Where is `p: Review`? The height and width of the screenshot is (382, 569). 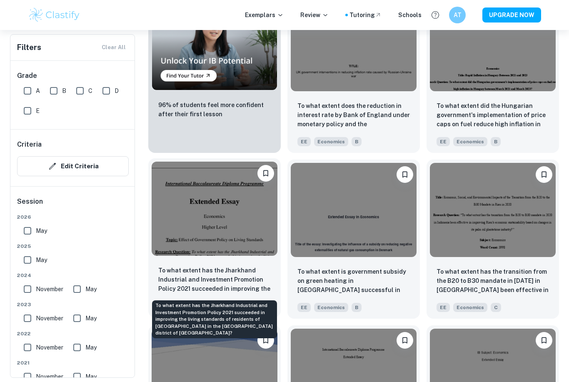 p: Review is located at coordinates (314, 15).